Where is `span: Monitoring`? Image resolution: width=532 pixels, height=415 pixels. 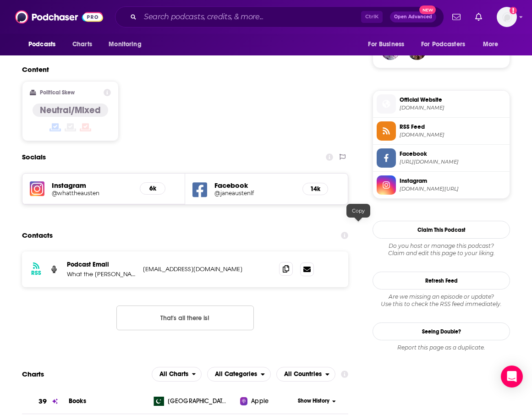
span: Monitoring is located at coordinates (125, 44).